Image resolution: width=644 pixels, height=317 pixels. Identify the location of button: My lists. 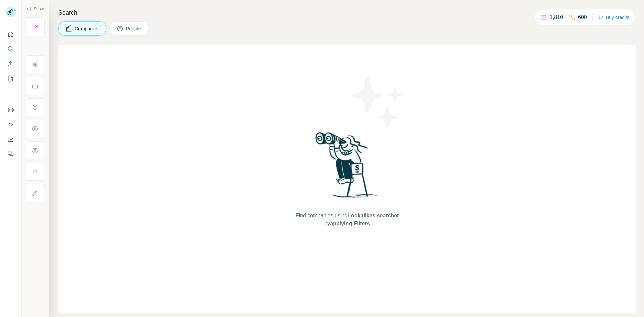
(11, 79).